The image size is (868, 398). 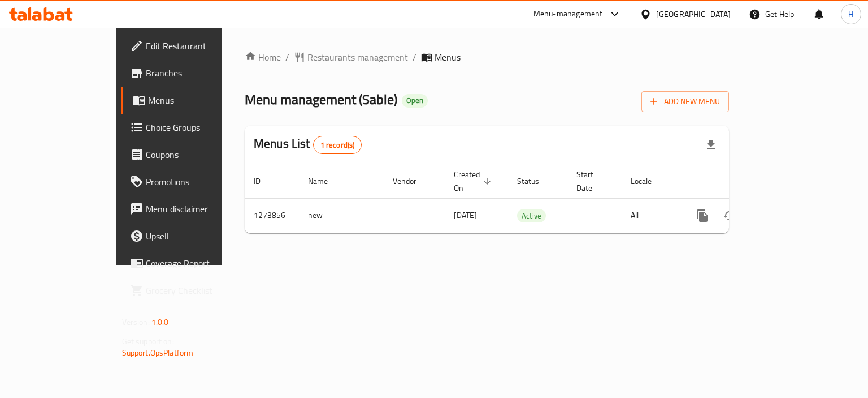 I want to click on div: Export file, so click(x=711, y=145).